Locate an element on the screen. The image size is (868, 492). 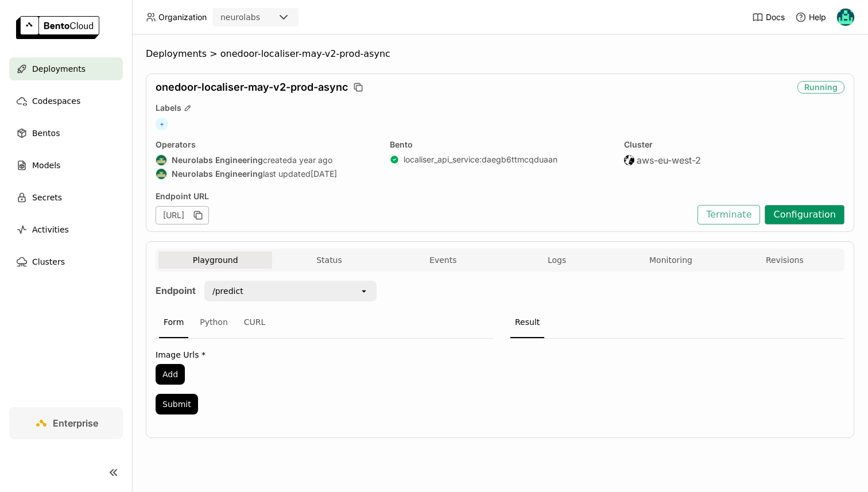
div: Cluster is located at coordinates (734, 144).